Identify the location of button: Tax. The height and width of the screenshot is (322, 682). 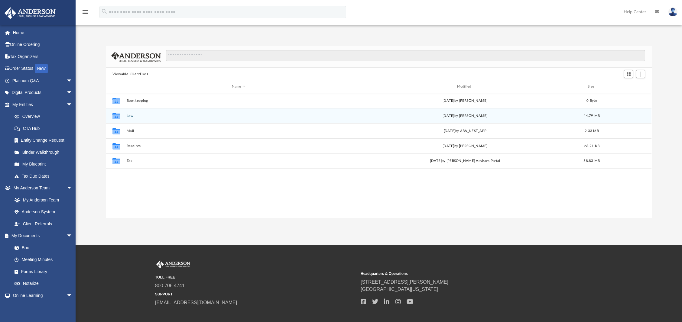
(239, 161).